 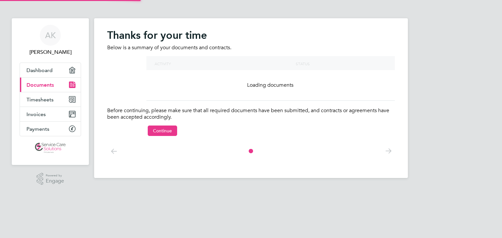 I want to click on button: Continue, so click(x=162, y=131).